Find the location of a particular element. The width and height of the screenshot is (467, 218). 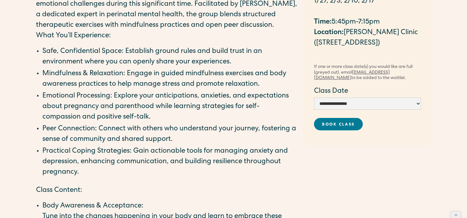

li: Practical Coping Strategies: Gain actionable tools for managing anxiety and depression, enhancing... is located at coordinates (170, 162).